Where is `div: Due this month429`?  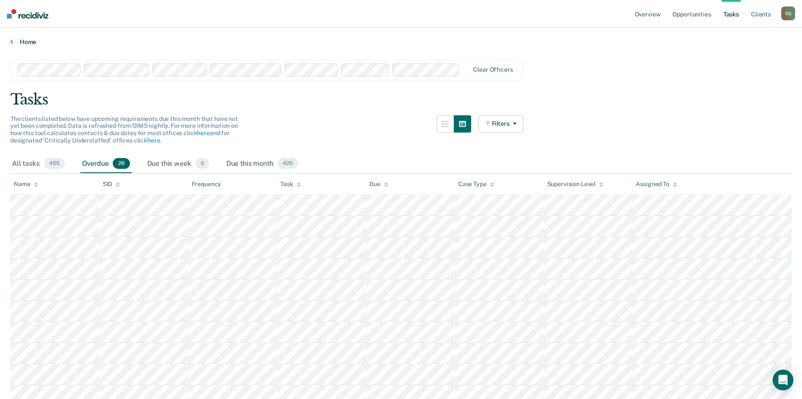 div: Due this month429 is located at coordinates (262, 164).